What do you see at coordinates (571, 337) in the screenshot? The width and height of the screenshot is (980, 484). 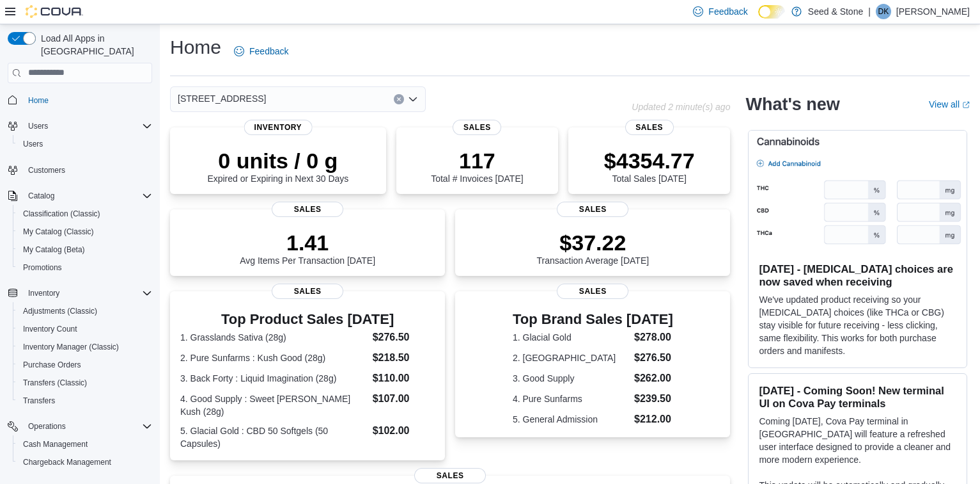 I see `dt: 1. Glacial Gold` at bounding box center [571, 337].